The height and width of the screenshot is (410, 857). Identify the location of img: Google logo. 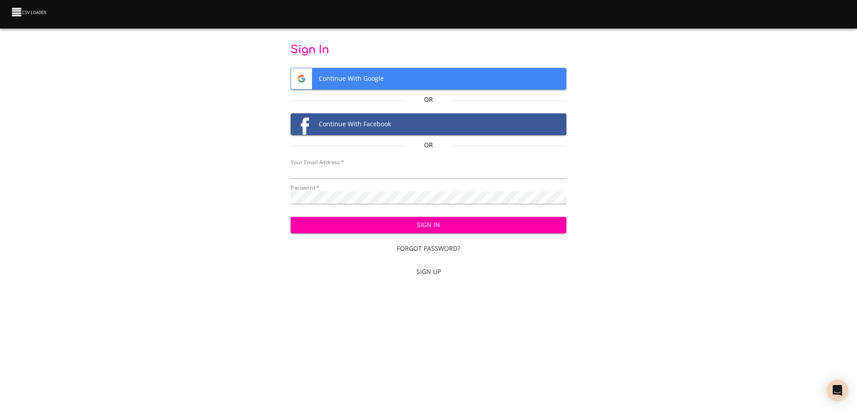
(301, 79).